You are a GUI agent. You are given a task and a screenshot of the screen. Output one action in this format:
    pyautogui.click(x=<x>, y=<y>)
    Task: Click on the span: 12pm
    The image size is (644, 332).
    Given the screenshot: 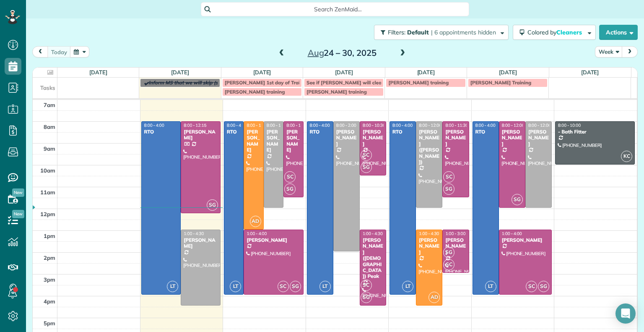 What is the action you would take?
    pyautogui.click(x=48, y=213)
    